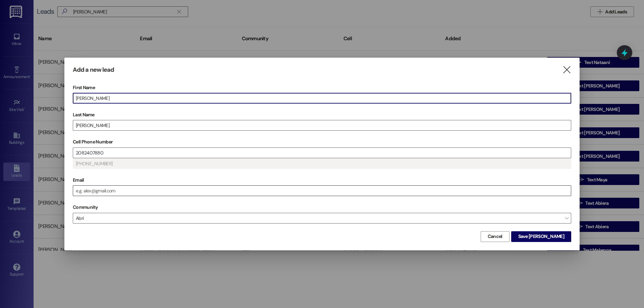  Describe the element at coordinates (322, 87) in the screenshot. I see `label: First Name` at that location.